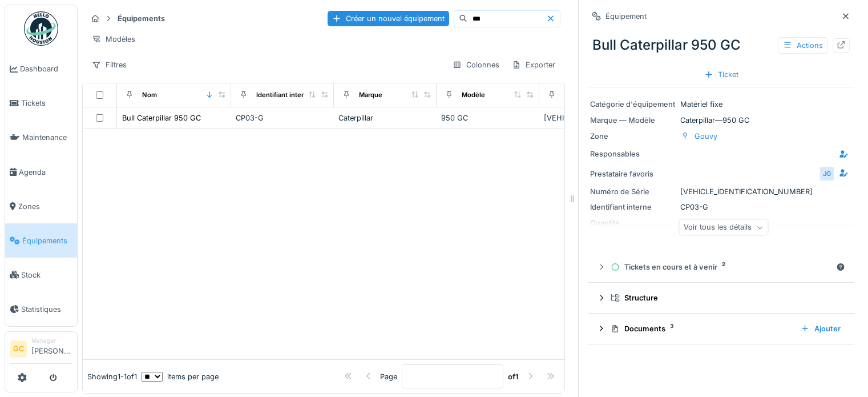 The image size is (868, 397). What do you see at coordinates (473, 95) in the screenshot?
I see `div: Modèle` at bounding box center [473, 95].